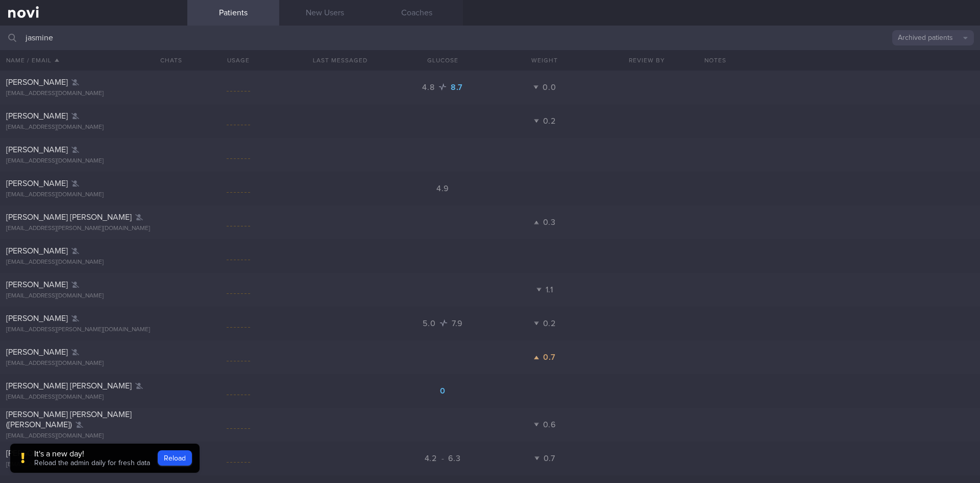 This screenshot has width=980, height=483. I want to click on button: Archived patients, so click(933, 38).